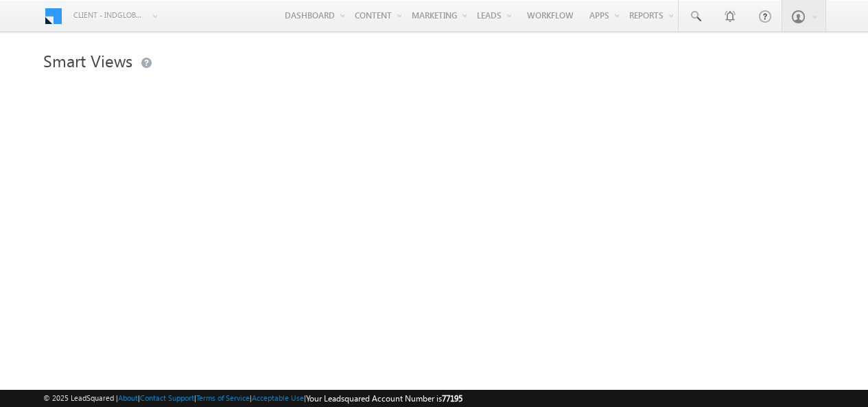 This screenshot has height=407, width=868. Describe the element at coordinates (453, 398) in the screenshot. I see `span: 77195` at that location.